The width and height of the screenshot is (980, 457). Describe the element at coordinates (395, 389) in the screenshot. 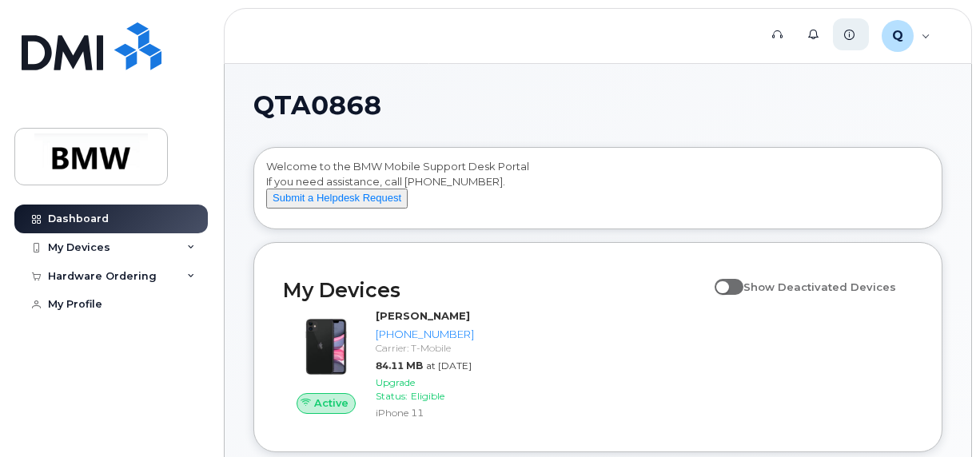

I see `span: Upgrade Status:` at that location.